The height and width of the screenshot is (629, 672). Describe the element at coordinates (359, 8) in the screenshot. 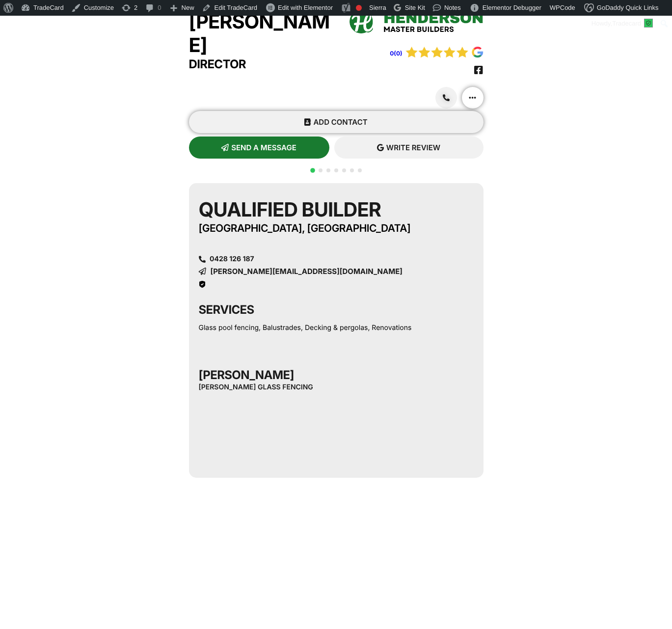

I see `div: Focus keyphrase not set` at that location.